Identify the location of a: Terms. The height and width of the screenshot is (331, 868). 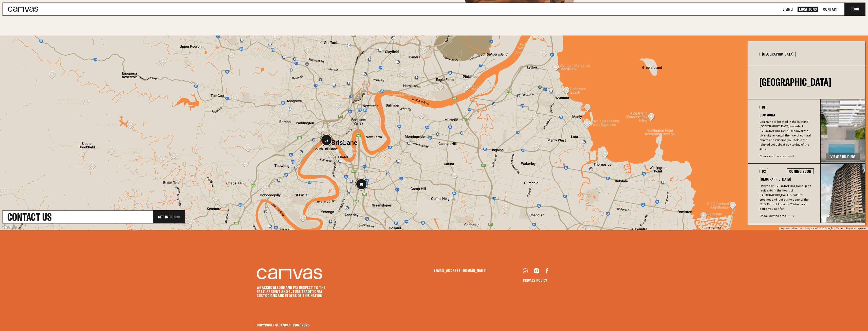
(840, 228).